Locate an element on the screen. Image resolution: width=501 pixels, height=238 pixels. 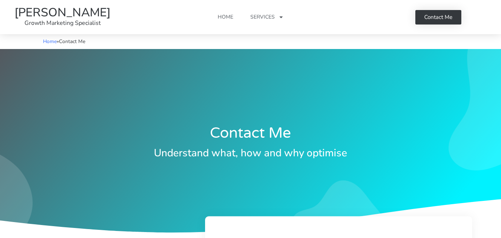
a: Contact Me is located at coordinates (438, 17).